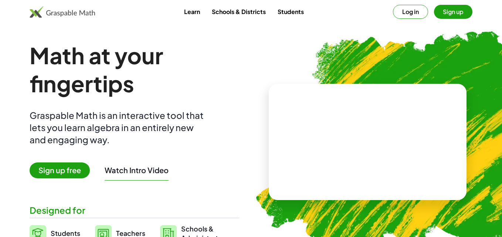 Image resolution: width=502 pixels, height=237 pixels. What do you see at coordinates (411, 12) in the screenshot?
I see `button: Log in` at bounding box center [411, 12].